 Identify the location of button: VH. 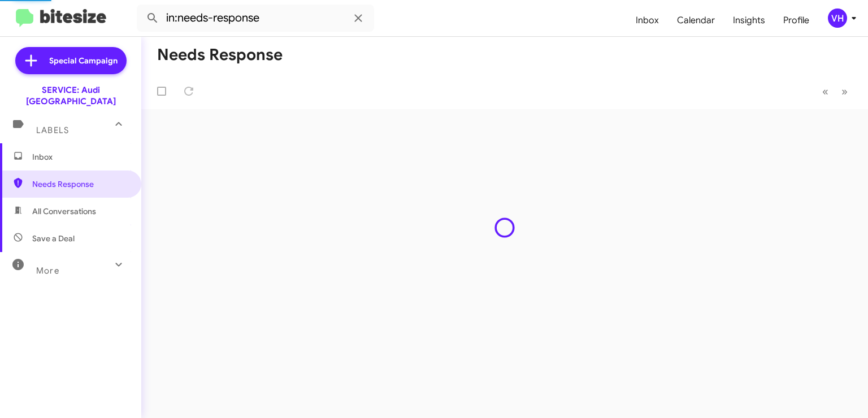
(837, 18).